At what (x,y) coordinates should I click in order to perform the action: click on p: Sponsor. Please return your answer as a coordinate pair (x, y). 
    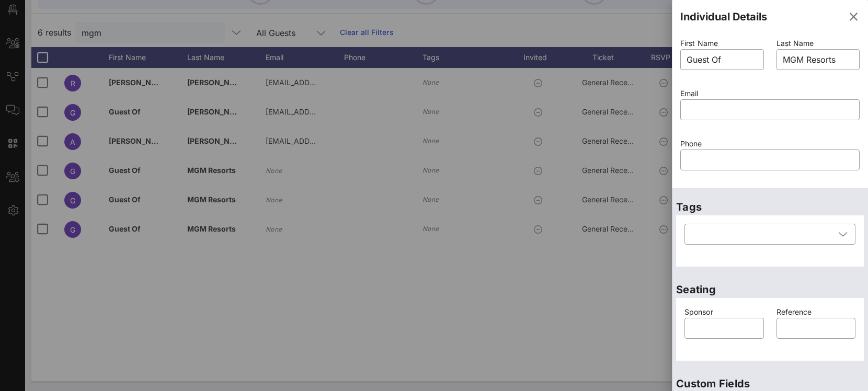
    Looking at the image, I should click on (724, 312).